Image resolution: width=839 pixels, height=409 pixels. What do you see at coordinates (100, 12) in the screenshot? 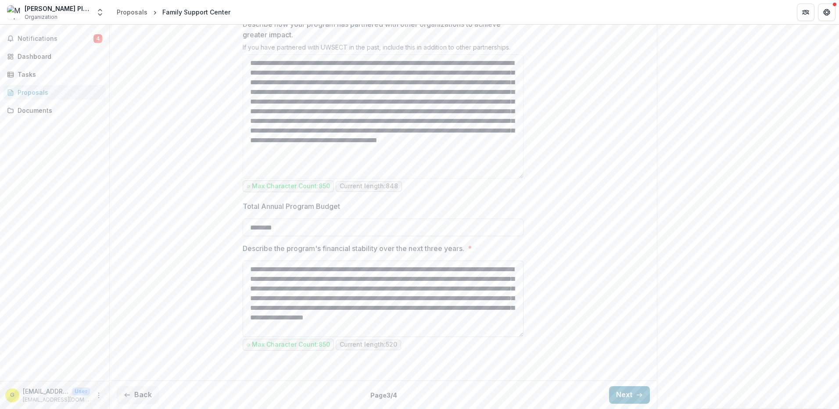
I see `button: Open entity switcher` at bounding box center [100, 12].